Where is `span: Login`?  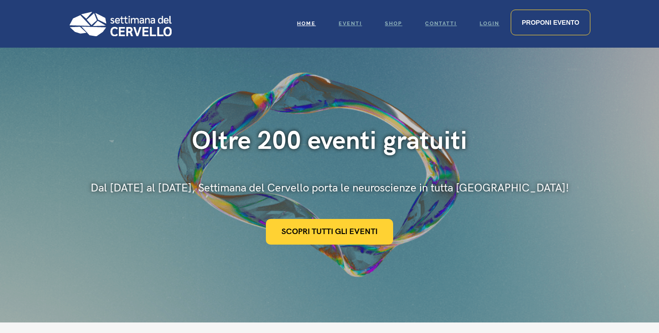 span: Login is located at coordinates (489, 23).